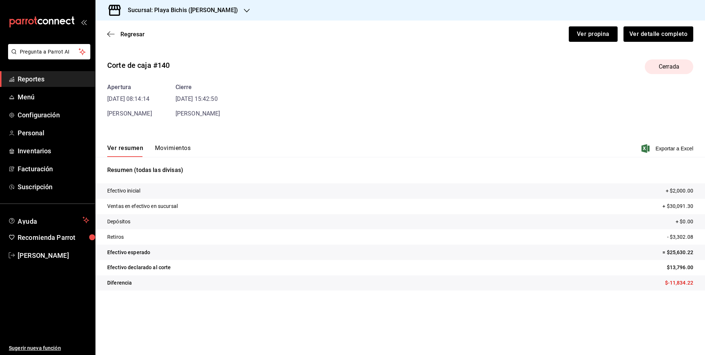 This screenshot has height=355, width=705. Describe the element at coordinates (139, 268) in the screenshot. I see `p: Efectivo declarado al corte` at that location.